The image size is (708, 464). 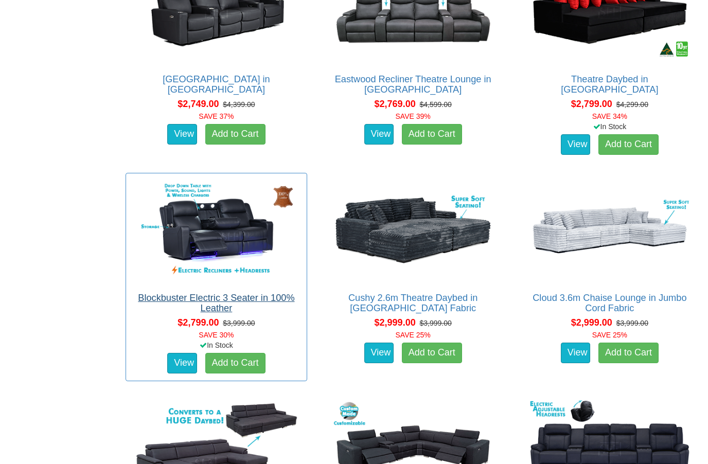 I want to click on font: SAVE 34%, so click(x=610, y=117).